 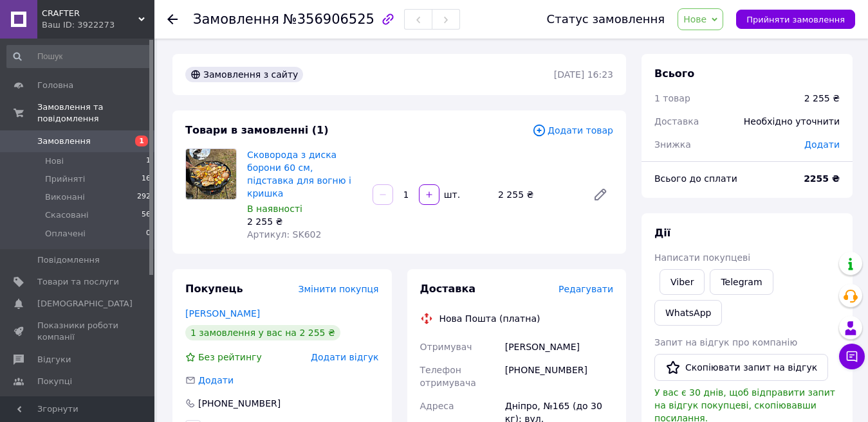 What do you see at coordinates (695, 179) in the screenshot?
I see `span: Всього до сплати` at bounding box center [695, 179].